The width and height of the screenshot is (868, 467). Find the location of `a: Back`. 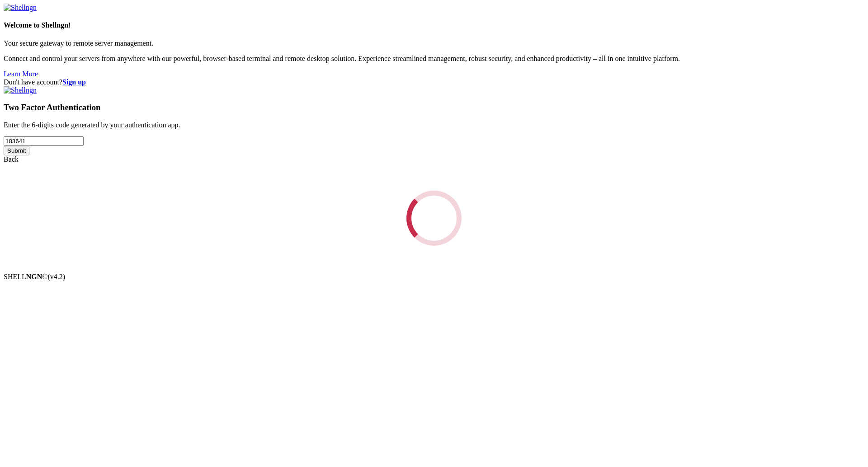

a: Back is located at coordinates (11, 159).